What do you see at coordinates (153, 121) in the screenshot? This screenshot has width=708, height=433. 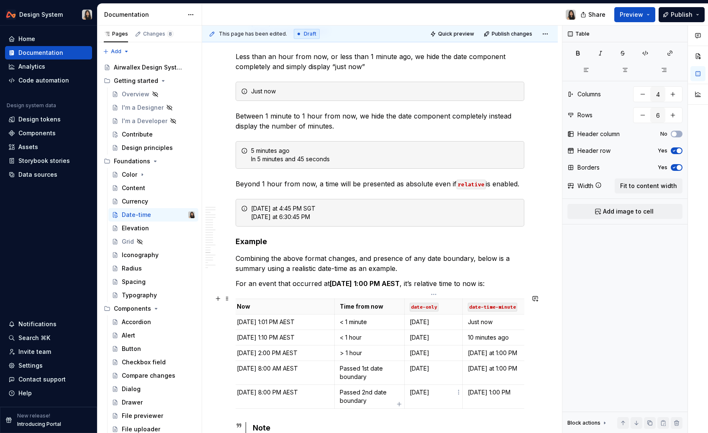 I see `a: I'm a Developer` at bounding box center [153, 121].